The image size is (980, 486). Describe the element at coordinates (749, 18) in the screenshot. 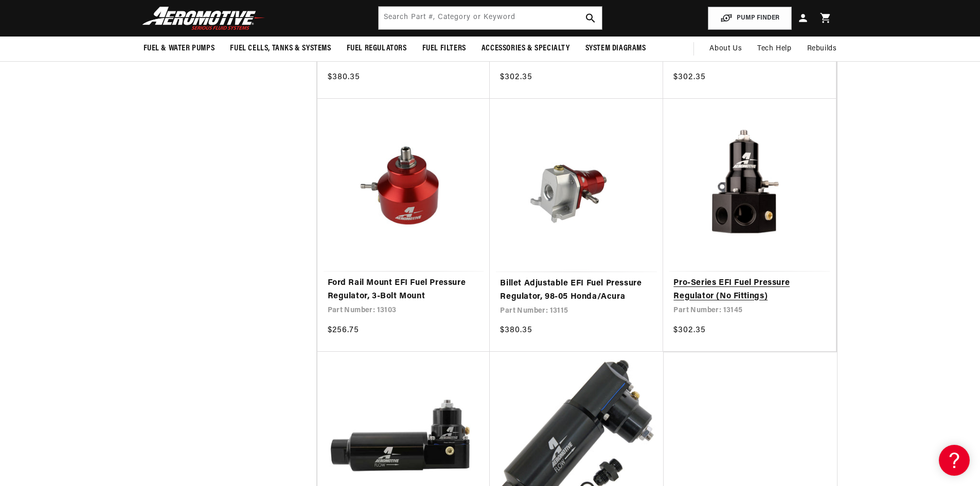

I see `button: PUMP FINDER` at that location.